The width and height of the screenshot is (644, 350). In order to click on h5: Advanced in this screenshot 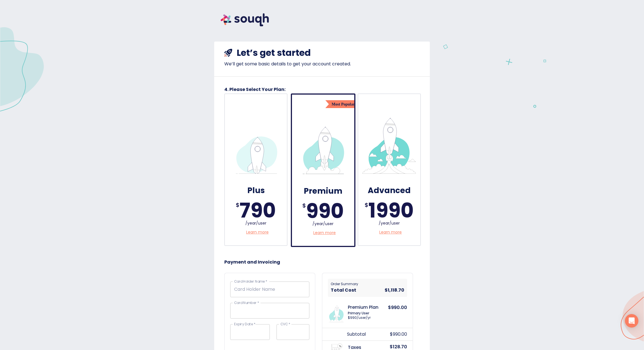, I will do `click(389, 191)`.